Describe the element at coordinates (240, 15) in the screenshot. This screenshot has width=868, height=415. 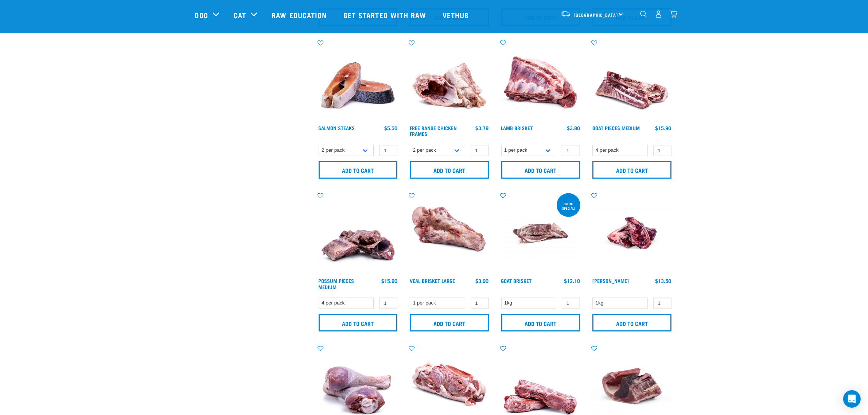
I see `a: Cat` at that location.